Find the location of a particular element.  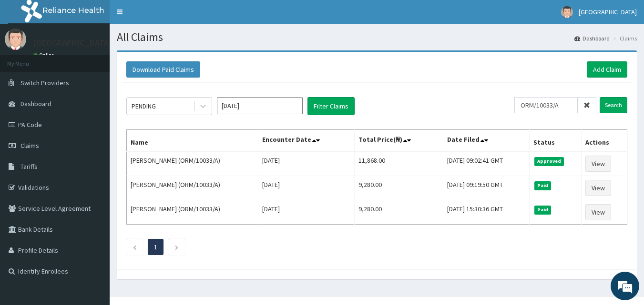

a: Dashboard is located at coordinates (592, 38).